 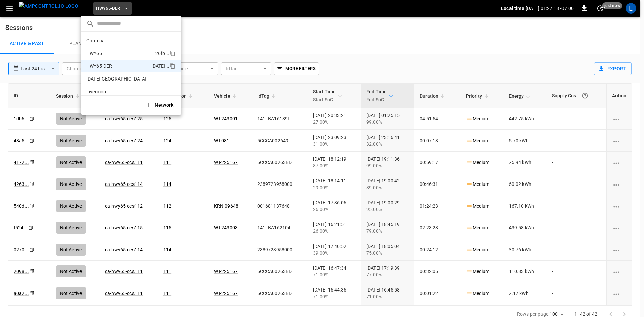 What do you see at coordinates (119, 91) in the screenshot?
I see `p: Livermore` at bounding box center [119, 91].